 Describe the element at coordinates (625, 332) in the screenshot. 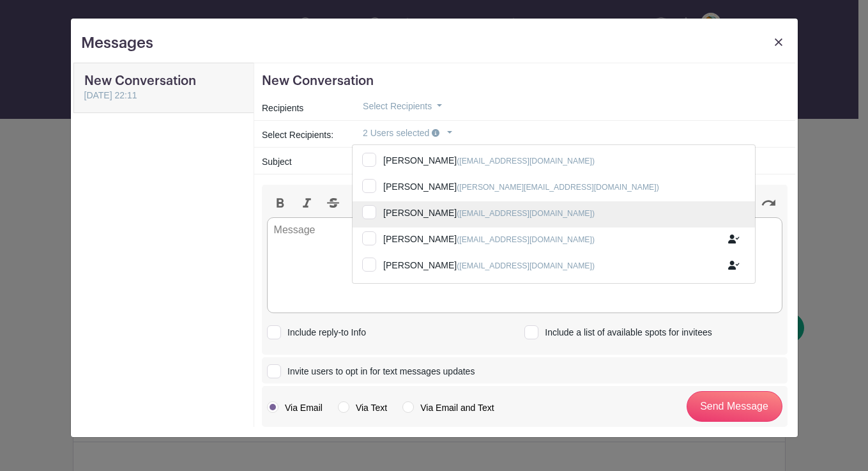

I see `div: Include a list of available spots for invitees` at that location.